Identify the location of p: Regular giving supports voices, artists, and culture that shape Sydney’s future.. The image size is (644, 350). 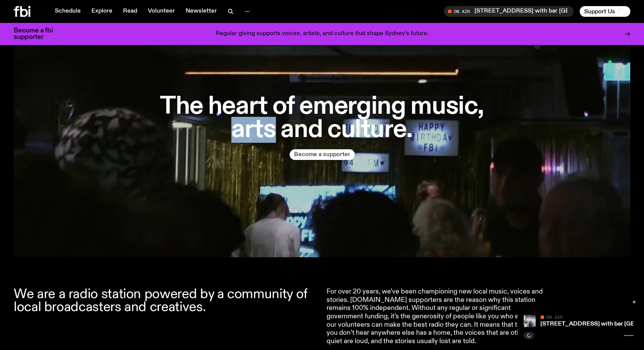
(322, 34).